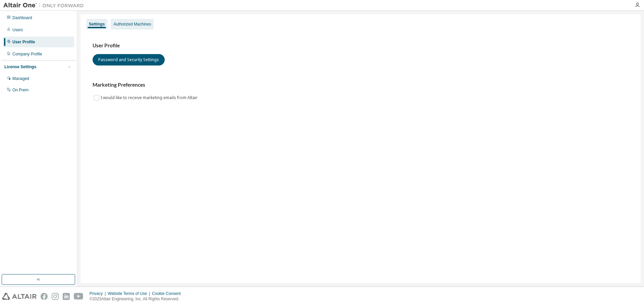 The height and width of the screenshot is (306, 644). What do you see at coordinates (55, 296) in the screenshot?
I see `img: instagram.svg` at bounding box center [55, 296].